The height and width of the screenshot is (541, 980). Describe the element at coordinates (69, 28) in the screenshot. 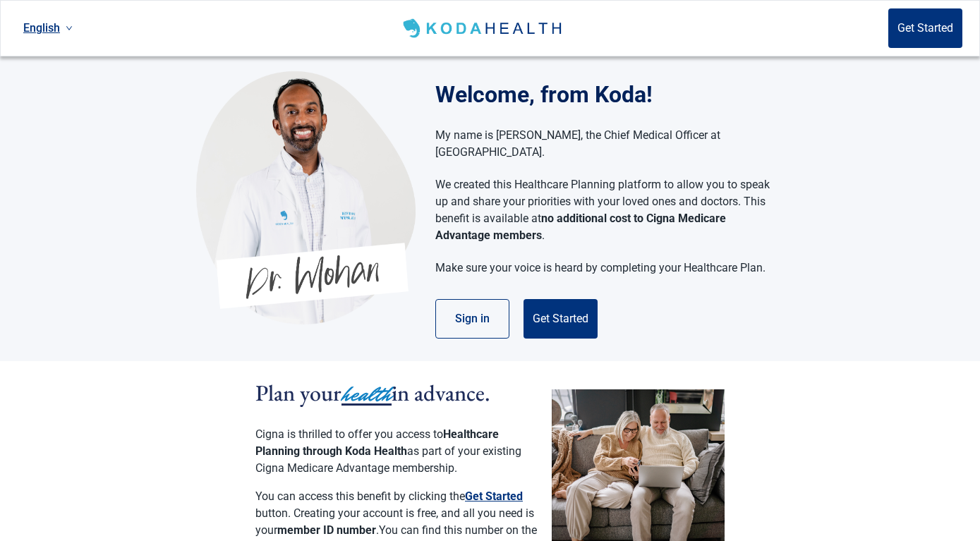

I see `span: down` at that location.